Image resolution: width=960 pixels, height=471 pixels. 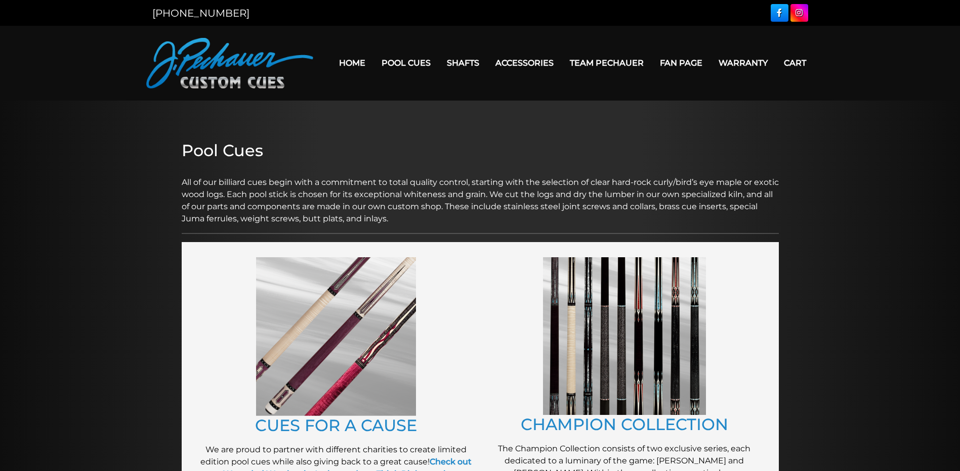 What do you see at coordinates (480, 195) in the screenshot?
I see `p: All of our billiard cues begin with a commitment to total quality control, starting with the sele...` at bounding box center [480, 195].